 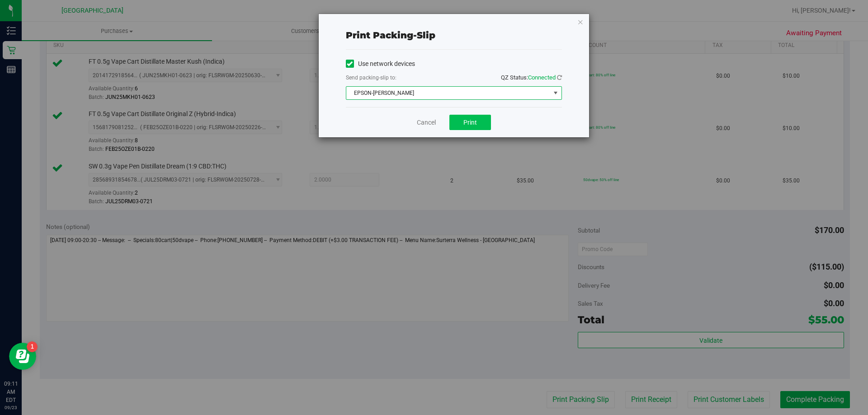 What do you see at coordinates (470, 123) in the screenshot?
I see `button: Print` at bounding box center [470, 123].